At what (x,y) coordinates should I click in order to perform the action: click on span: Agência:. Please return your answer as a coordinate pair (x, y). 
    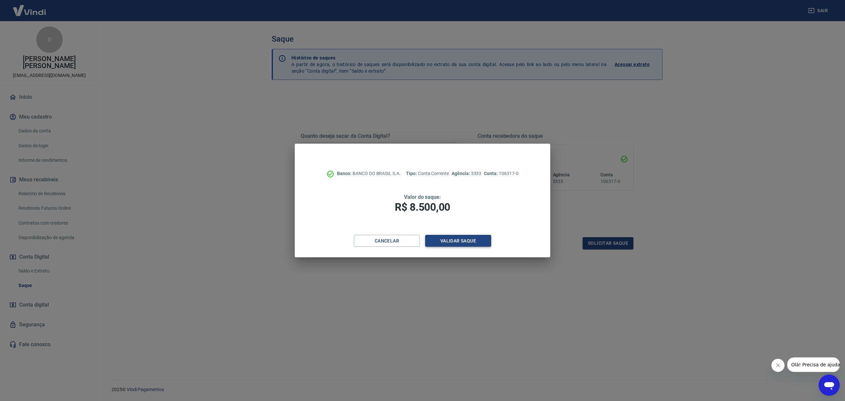
    Looking at the image, I should click on (461, 173).